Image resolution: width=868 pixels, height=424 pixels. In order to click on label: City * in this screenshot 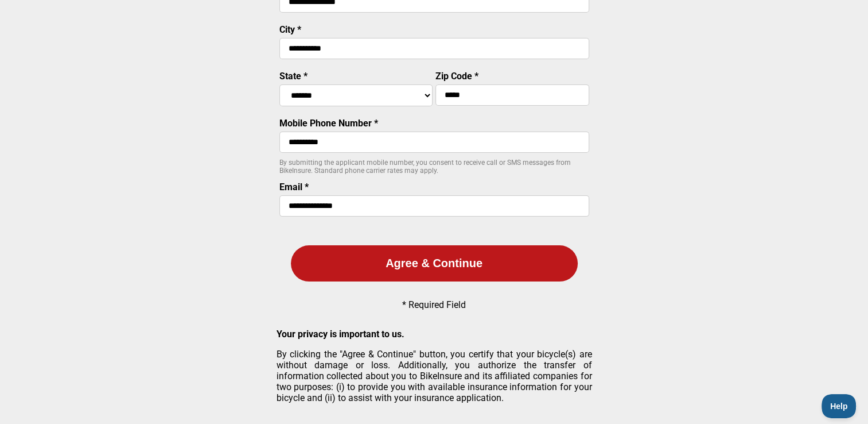, I will do `click(291, 29)`.